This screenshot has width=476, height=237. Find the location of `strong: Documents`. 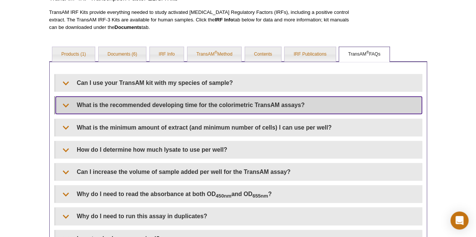

strong: Documents is located at coordinates (128, 27).